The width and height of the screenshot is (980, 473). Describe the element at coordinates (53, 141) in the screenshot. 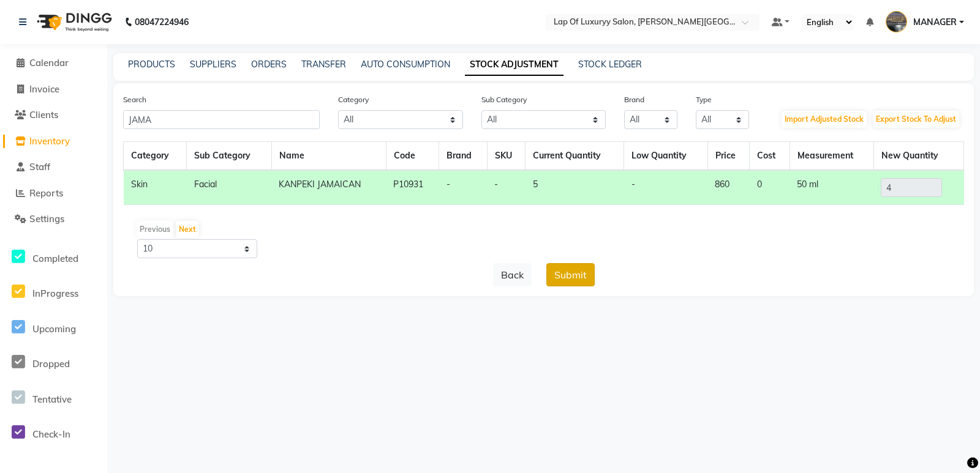

I see `a: Inventory` at that location.